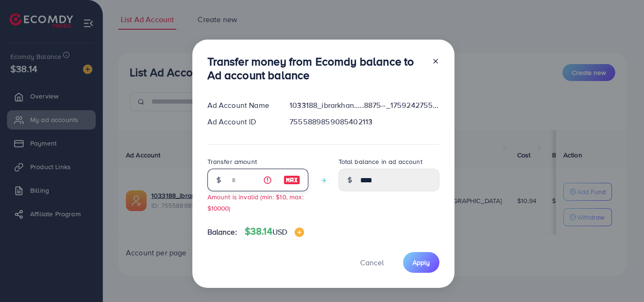 The width and height of the screenshot is (644, 302). I want to click on div: 1033188_ibrarkhan.....8875--_1759242755236, so click(364, 105).